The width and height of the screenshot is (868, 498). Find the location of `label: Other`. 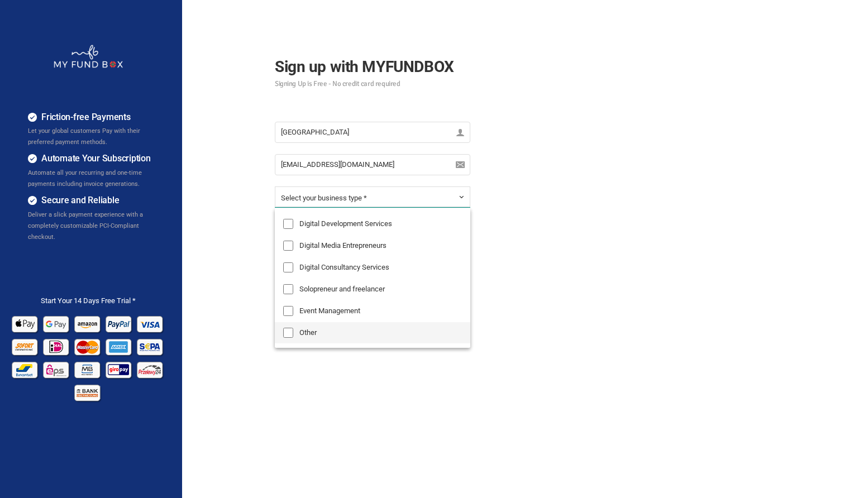

label: Other is located at coordinates (373, 332).